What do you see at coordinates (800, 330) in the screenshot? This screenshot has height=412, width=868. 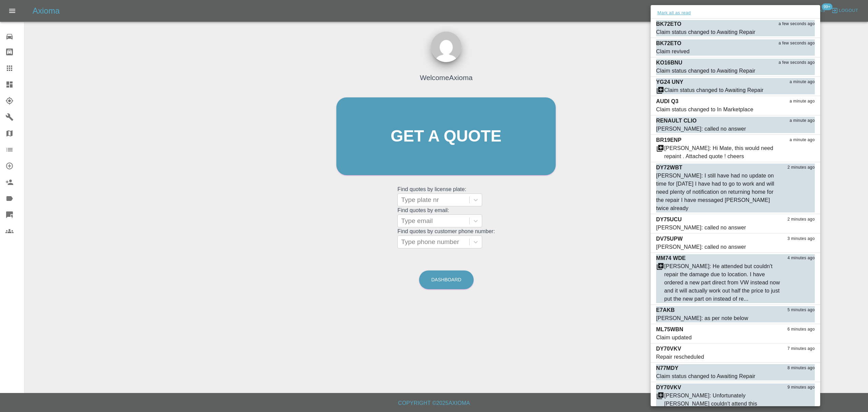 I see `span: 6 minutes ago` at bounding box center [800, 330].